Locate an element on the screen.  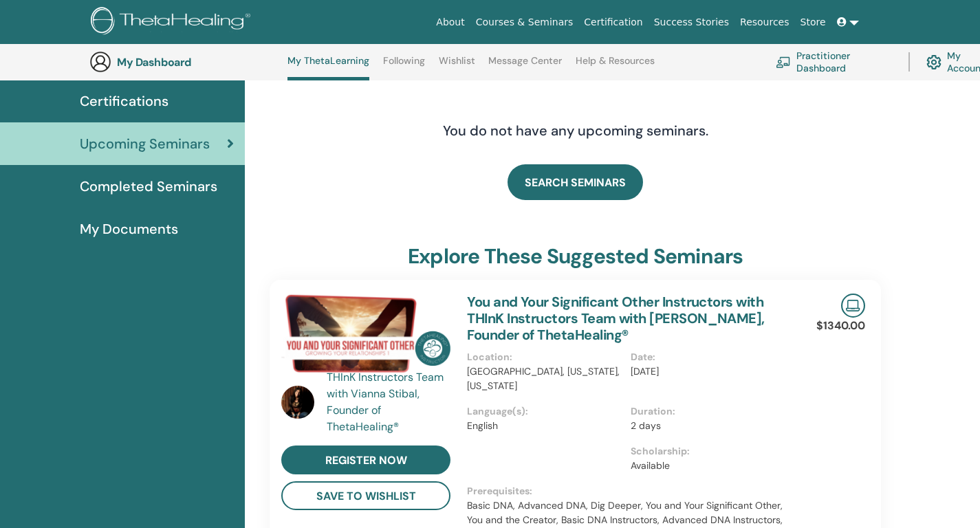
img: generic-user-icon.jpg is located at coordinates (100, 62).